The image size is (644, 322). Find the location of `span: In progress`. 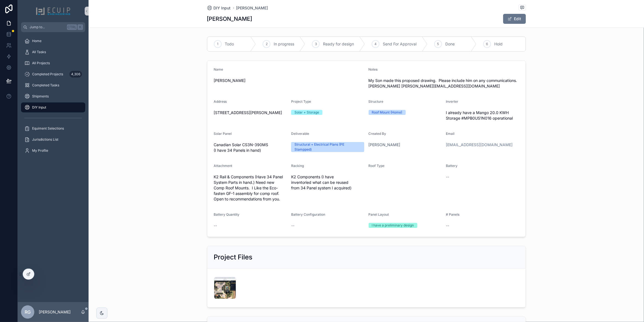

span: In progress is located at coordinates (284, 44).